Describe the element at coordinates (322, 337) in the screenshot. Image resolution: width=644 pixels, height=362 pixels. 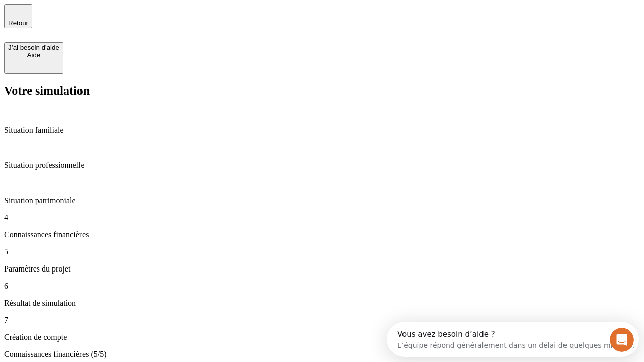
I see `p: Création de compte` at that location.